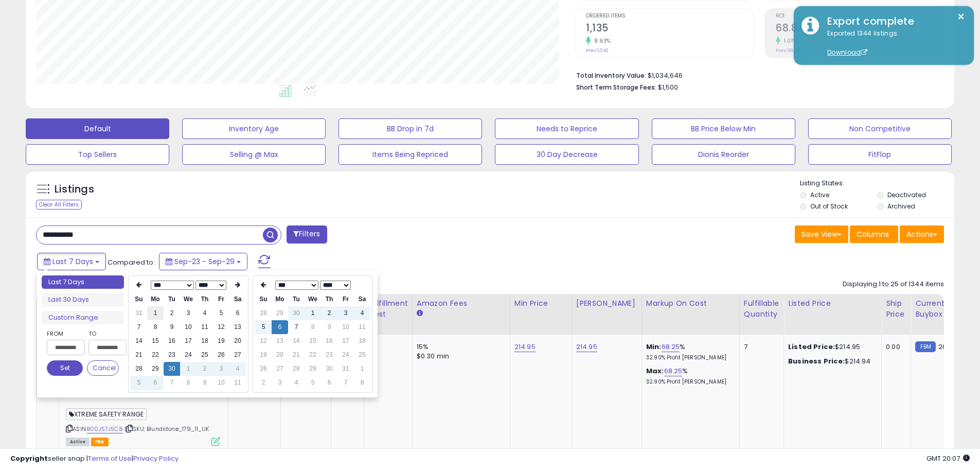  What do you see at coordinates (893, 43) in the screenshot?
I see `div: Exported 1344 listings.` at bounding box center [893, 43].